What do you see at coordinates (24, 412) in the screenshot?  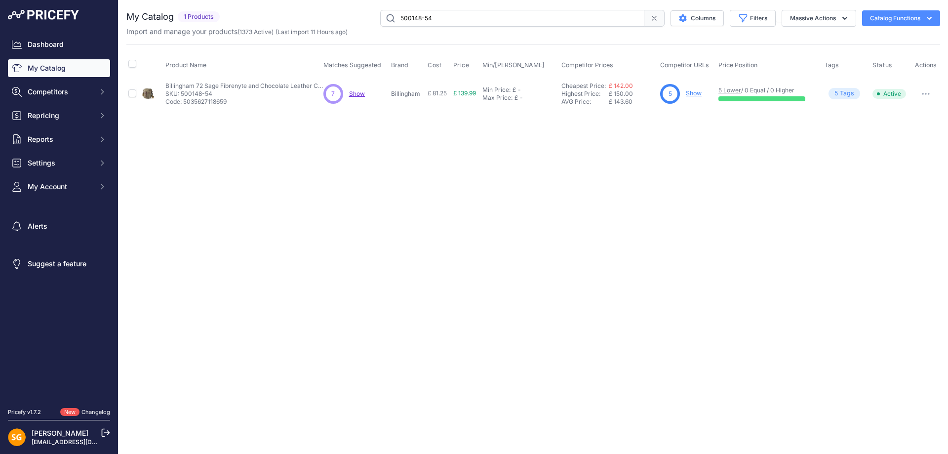 I see `div: Pricefy v1.7.2` at bounding box center [24, 412].